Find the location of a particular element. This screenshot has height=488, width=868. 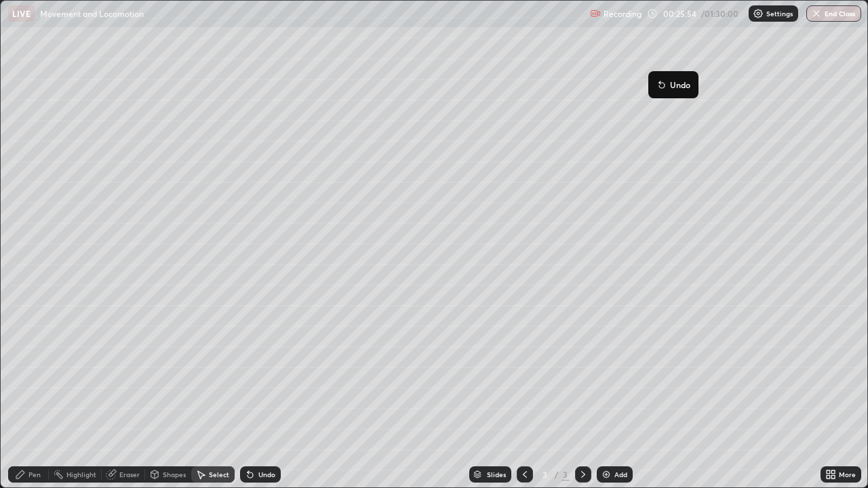

div: Slides is located at coordinates (496, 474).